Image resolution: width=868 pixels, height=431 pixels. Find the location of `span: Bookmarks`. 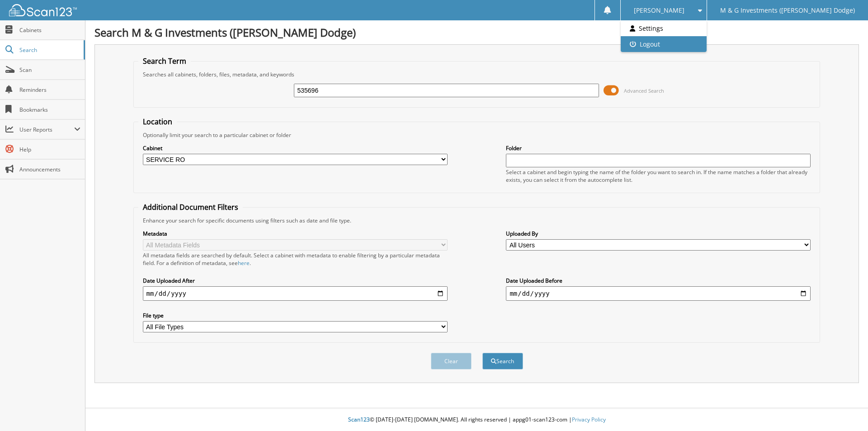

span: Bookmarks is located at coordinates (50, 109).